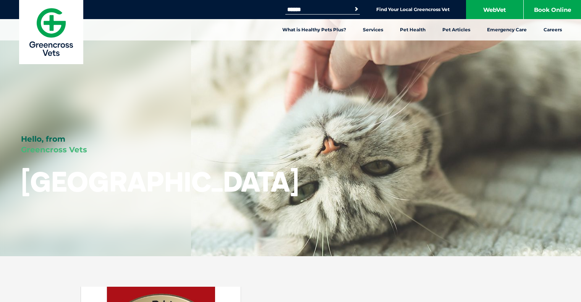 The image size is (581, 302). I want to click on a: Find Your Local Greencross Vet, so click(413, 10).